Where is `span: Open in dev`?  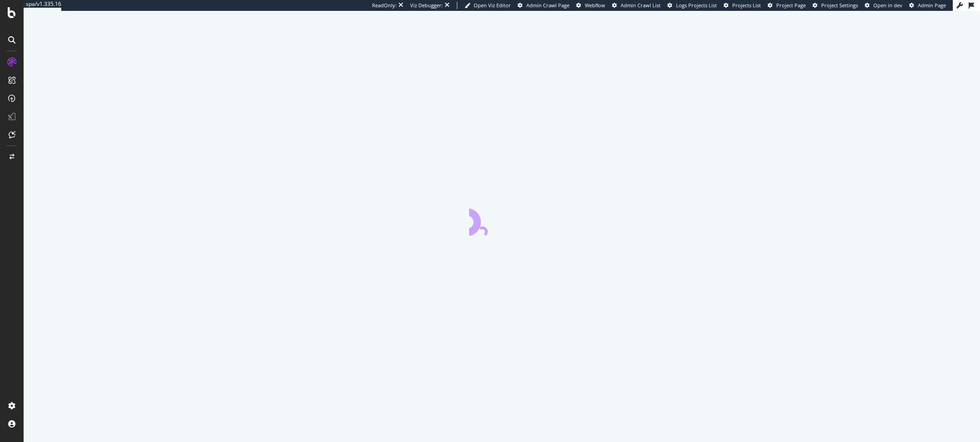
span: Open in dev is located at coordinates (888, 5).